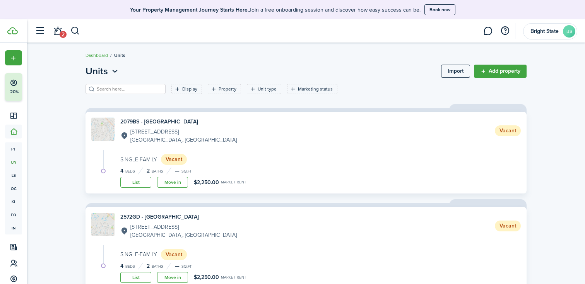  Describe the element at coordinates (37, 87) in the screenshot. I see `button: 20%` at that location.